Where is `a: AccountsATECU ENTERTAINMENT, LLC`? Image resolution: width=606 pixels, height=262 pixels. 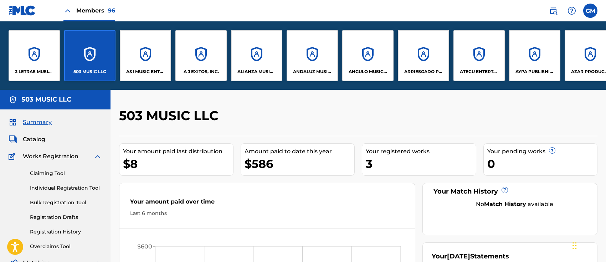 a: AccountsATECU ENTERTAINMENT, LLC is located at coordinates (479, 56).